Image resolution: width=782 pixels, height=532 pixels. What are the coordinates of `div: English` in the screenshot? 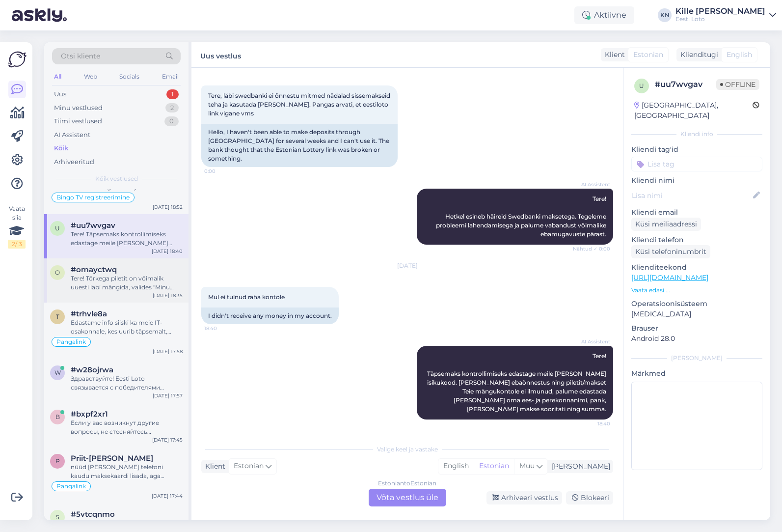 It's located at (456, 466).